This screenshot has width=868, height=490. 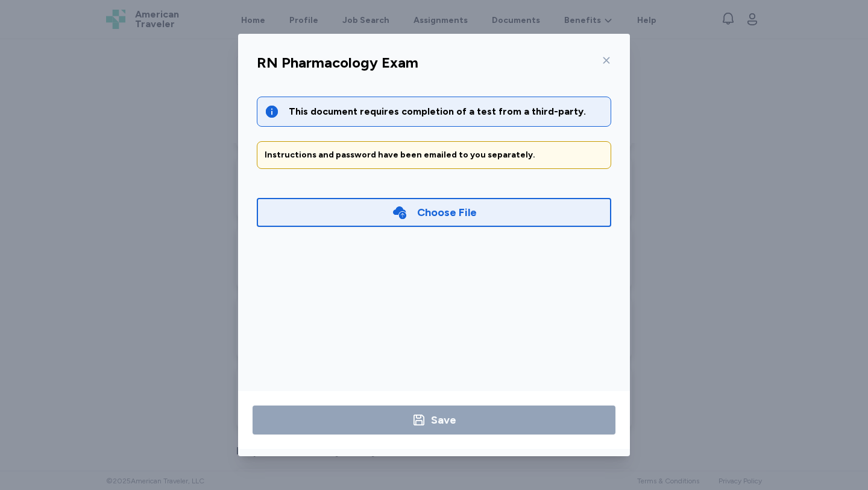 I want to click on div: Instructions and password have been emailed to you separately., so click(x=434, y=155).